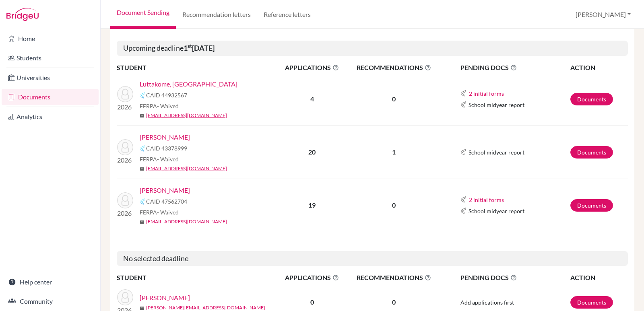  I want to click on a: Universities, so click(50, 77).